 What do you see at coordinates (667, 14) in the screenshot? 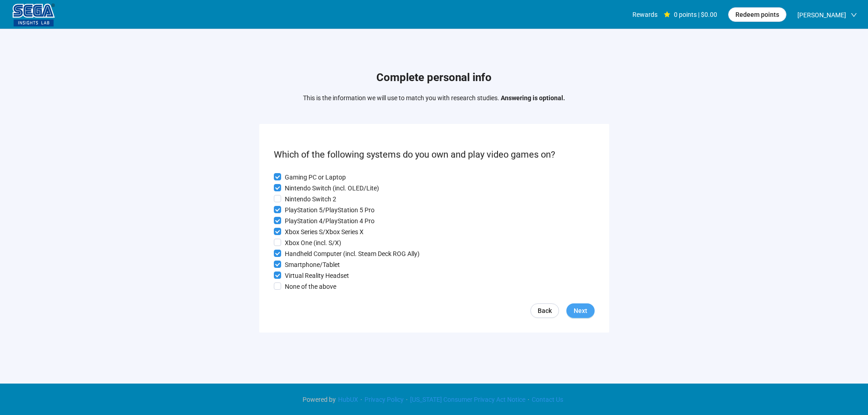
I see `span: star` at bounding box center [667, 14].